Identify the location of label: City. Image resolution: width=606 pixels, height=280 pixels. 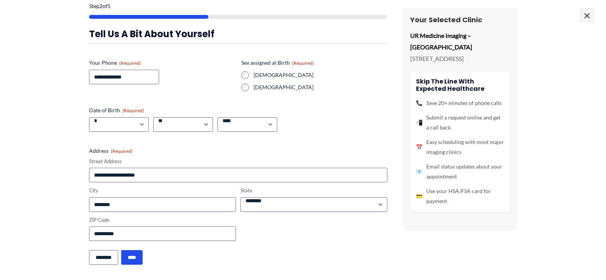
(163, 190).